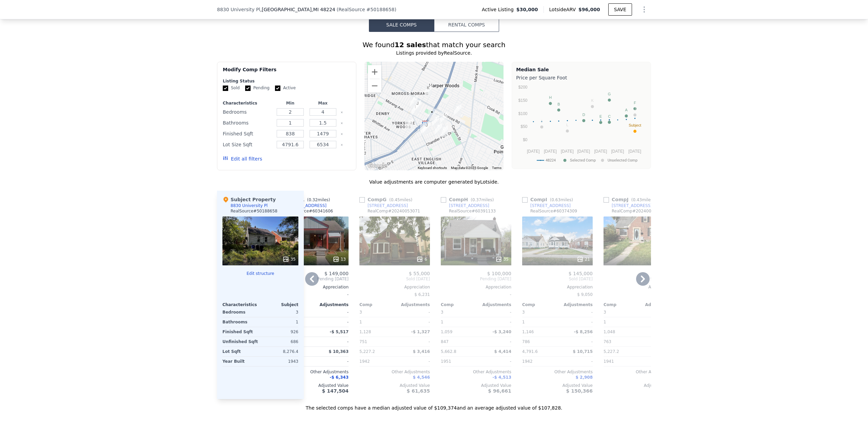  Describe the element at coordinates (241, 305) in the screenshot. I see `div: Characteristics` at that location.